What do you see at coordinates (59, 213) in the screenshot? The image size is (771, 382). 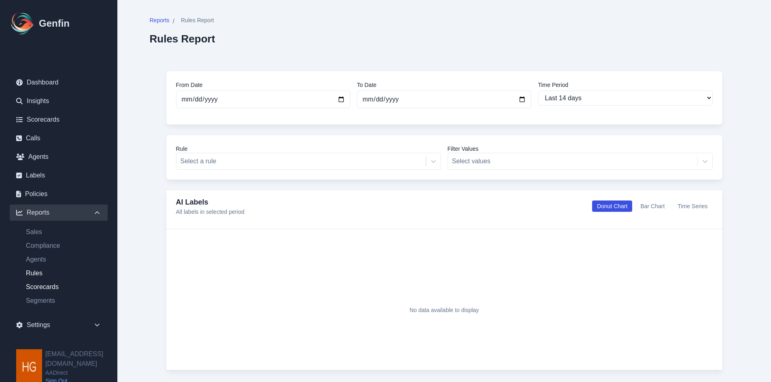 I see `div: Reports` at bounding box center [59, 213].